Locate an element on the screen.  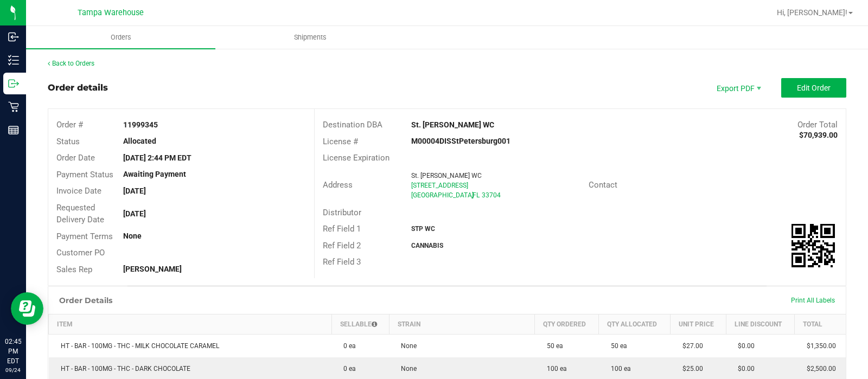
inline-svg: Outbound is located at coordinates (14, 83).